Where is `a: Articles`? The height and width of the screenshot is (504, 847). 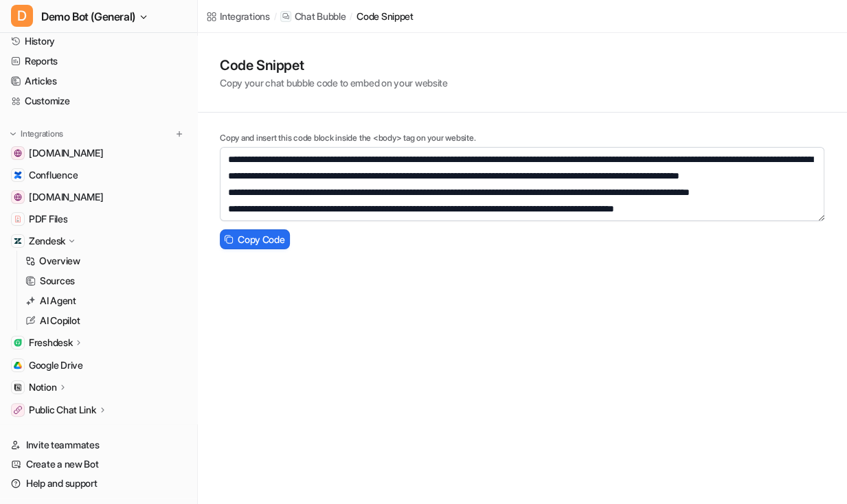
a: Articles is located at coordinates (98, 81).